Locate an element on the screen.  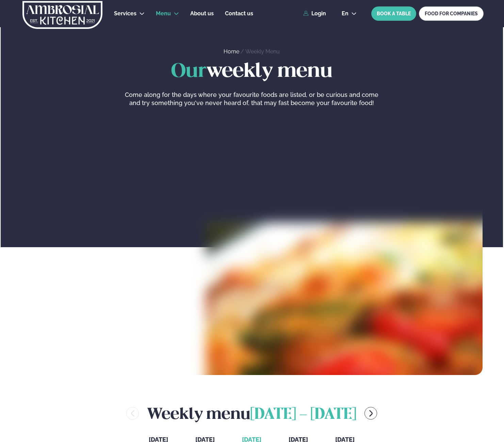
a: Menu is located at coordinates (163, 14).